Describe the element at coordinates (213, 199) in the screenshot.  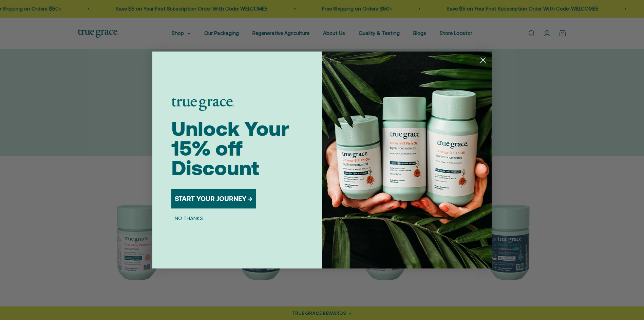
I see `button: START YOUR JOURNEY →` at that location.